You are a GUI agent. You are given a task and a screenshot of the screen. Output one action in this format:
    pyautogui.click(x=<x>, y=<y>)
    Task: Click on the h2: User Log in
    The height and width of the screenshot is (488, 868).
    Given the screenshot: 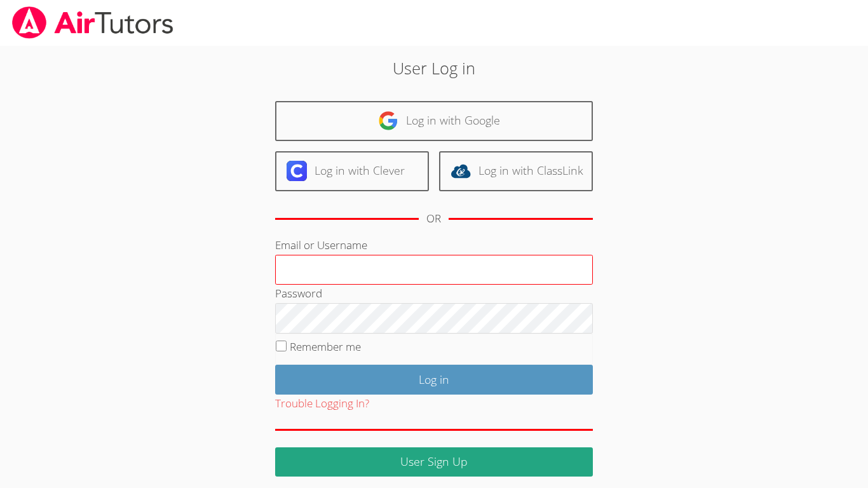 What is the action you would take?
    pyautogui.click(x=434, y=68)
    